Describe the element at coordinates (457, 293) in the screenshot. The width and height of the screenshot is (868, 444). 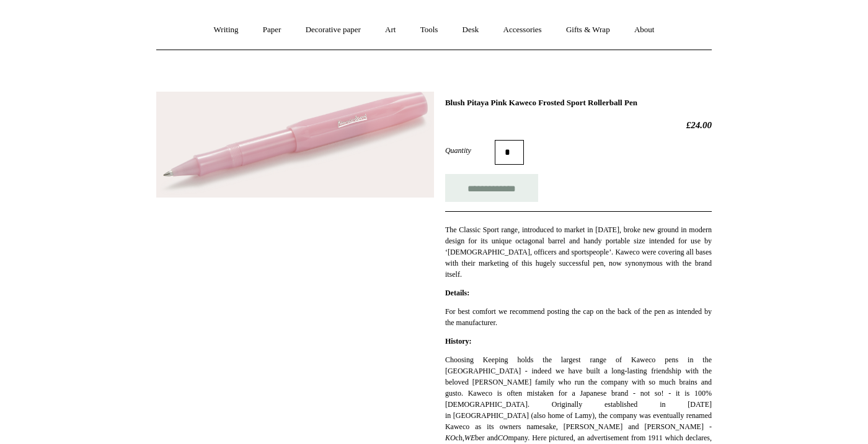
I see `strong: Details:` at that location.